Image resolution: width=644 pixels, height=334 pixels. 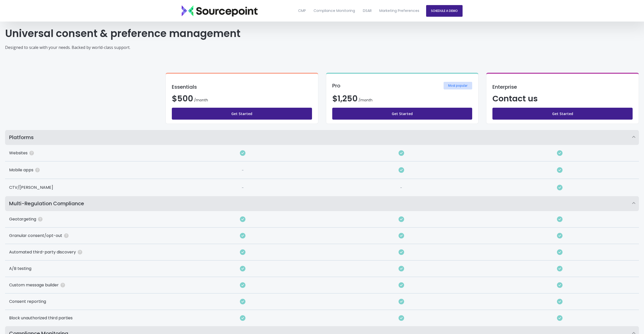 I want to click on span: Most popular, so click(x=458, y=85).